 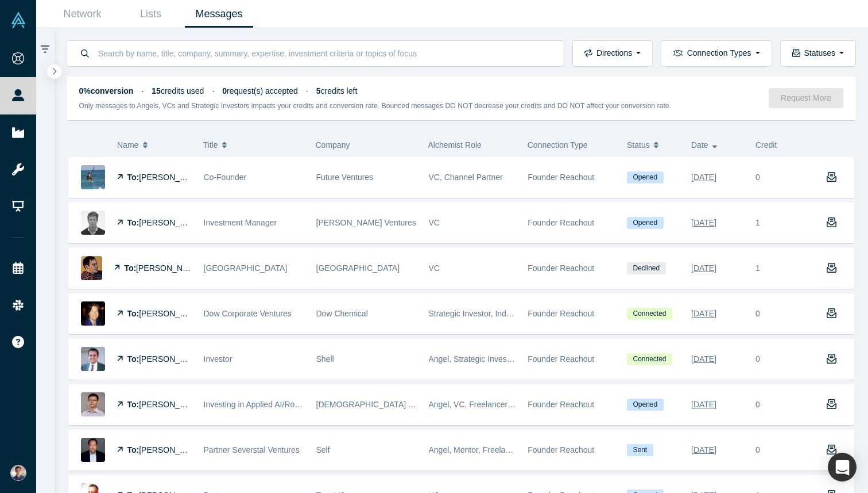 What do you see at coordinates (647, 267) in the screenshot?
I see `span: Declined` at bounding box center [647, 267].